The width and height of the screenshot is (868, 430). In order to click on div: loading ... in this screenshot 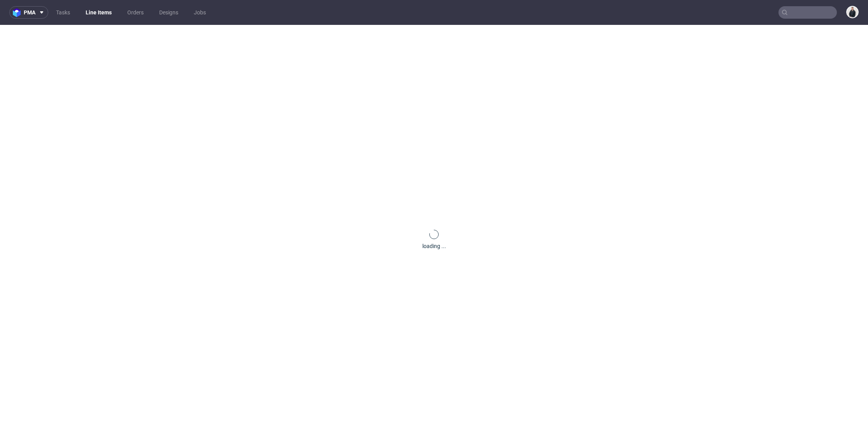, I will do `click(434, 246)`.